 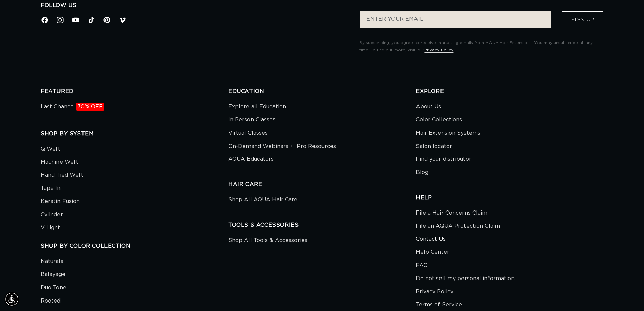 What do you see at coordinates (421, 265) in the screenshot?
I see `a: FAQ` at bounding box center [421, 265].